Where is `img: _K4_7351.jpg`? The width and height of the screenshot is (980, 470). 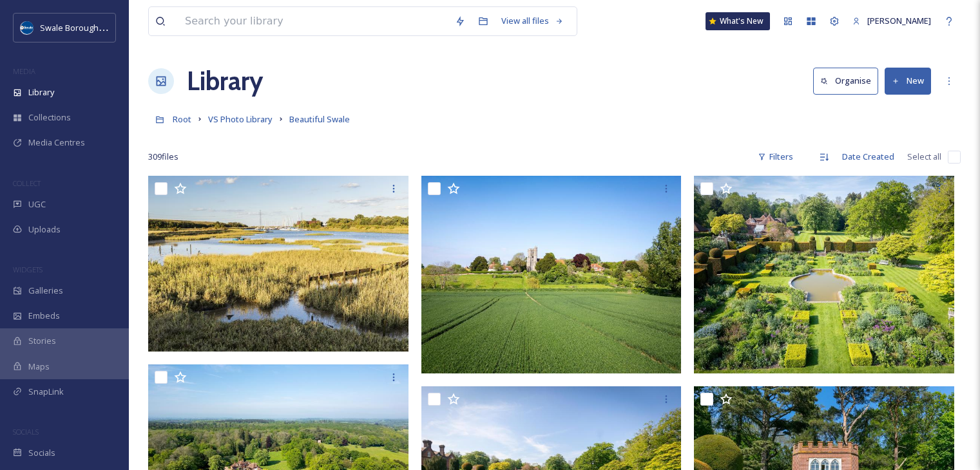 img: _K4_7351.jpg is located at coordinates (280, 263).